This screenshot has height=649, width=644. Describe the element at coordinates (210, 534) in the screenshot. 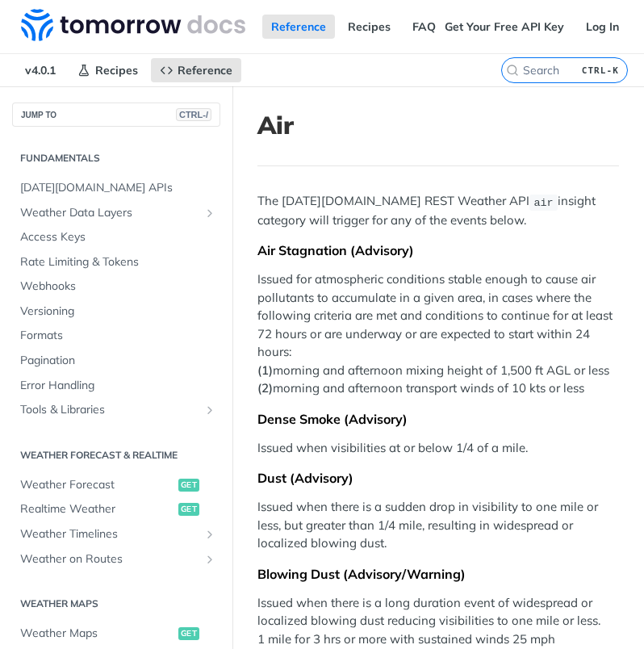

I see `button: Show subpages for Weather Timelines` at that location.